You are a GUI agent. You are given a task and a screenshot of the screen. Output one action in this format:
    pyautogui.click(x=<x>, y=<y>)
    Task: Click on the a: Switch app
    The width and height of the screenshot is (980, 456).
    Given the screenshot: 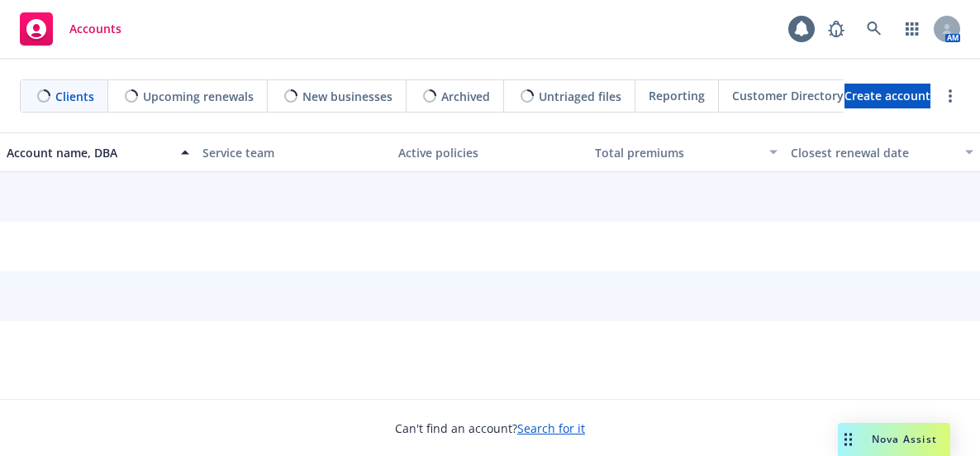 What is the action you would take?
    pyautogui.click(x=913, y=29)
    